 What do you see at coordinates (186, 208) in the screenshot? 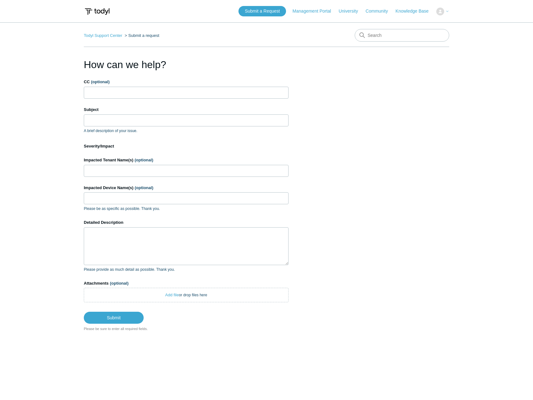
I see `p: Please be as specific as possible. Thank you.` at bounding box center [186, 208].